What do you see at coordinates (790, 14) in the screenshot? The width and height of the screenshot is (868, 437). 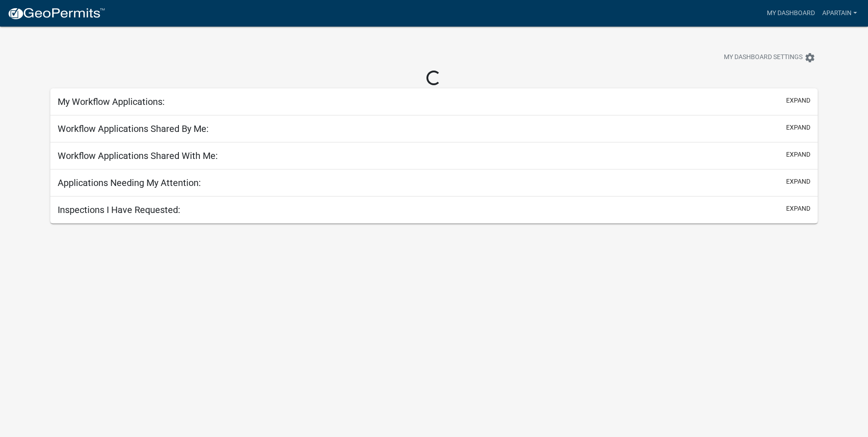 I see `a: My Dashboard` at bounding box center [790, 14].